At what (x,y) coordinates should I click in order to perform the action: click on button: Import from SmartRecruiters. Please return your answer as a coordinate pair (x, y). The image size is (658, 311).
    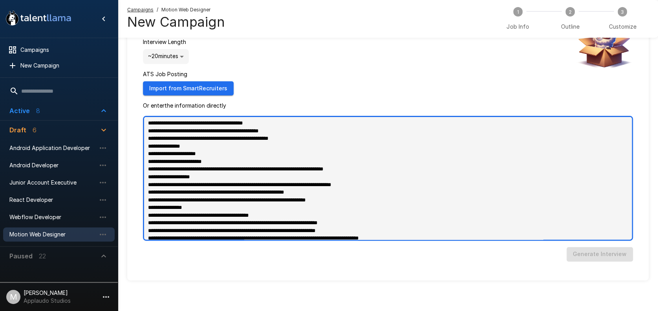
    Looking at the image, I should click on (188, 88).